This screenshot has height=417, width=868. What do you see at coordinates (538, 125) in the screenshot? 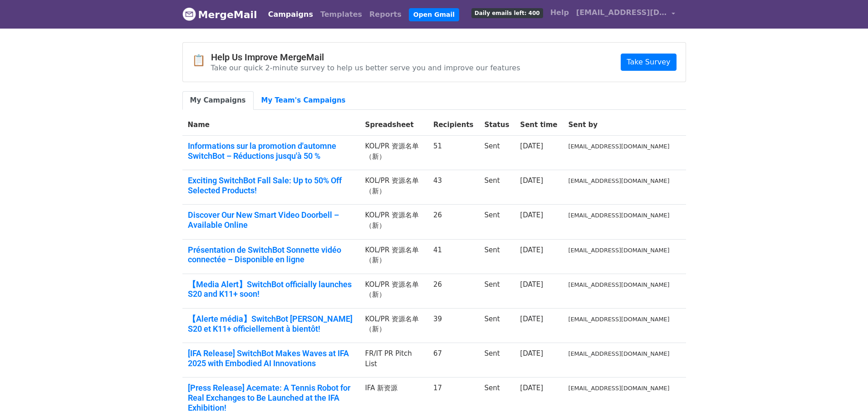
I see `th: Sent time` at bounding box center [538, 125].